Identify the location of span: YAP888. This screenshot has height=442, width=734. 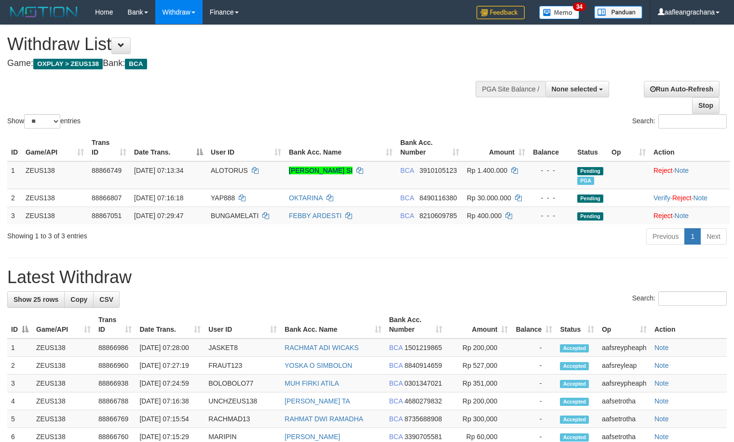
(223, 198).